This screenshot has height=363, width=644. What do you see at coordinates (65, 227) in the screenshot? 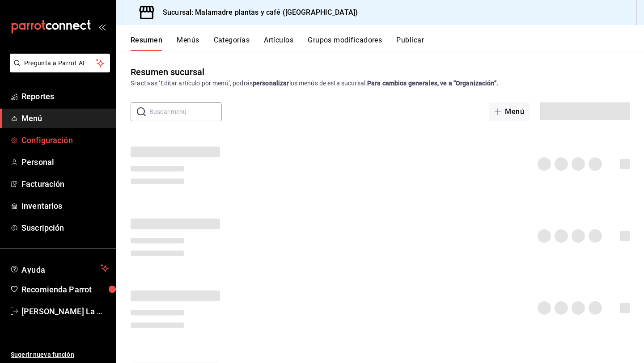
I see `span: Suscripción` at bounding box center [65, 227].